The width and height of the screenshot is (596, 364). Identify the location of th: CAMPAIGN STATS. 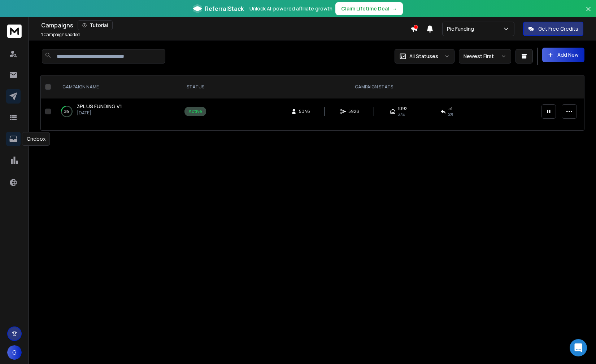
(374, 87).